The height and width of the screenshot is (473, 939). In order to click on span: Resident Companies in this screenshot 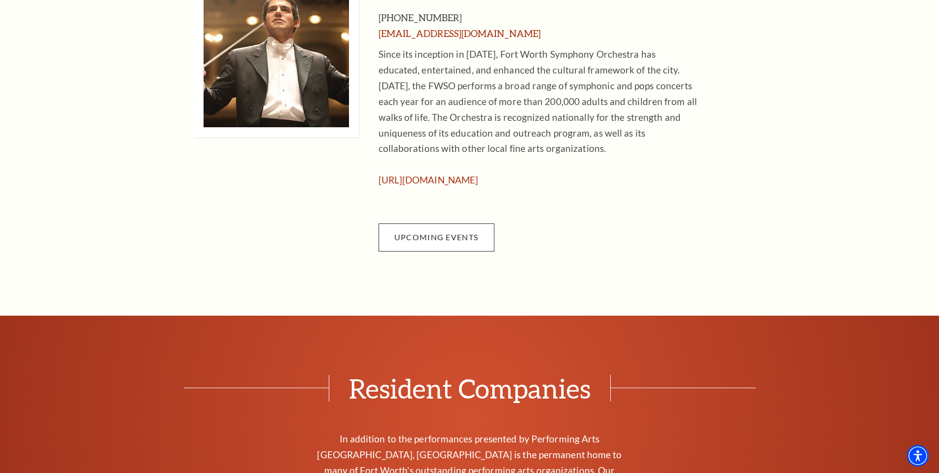, I will do `click(470, 388)`.